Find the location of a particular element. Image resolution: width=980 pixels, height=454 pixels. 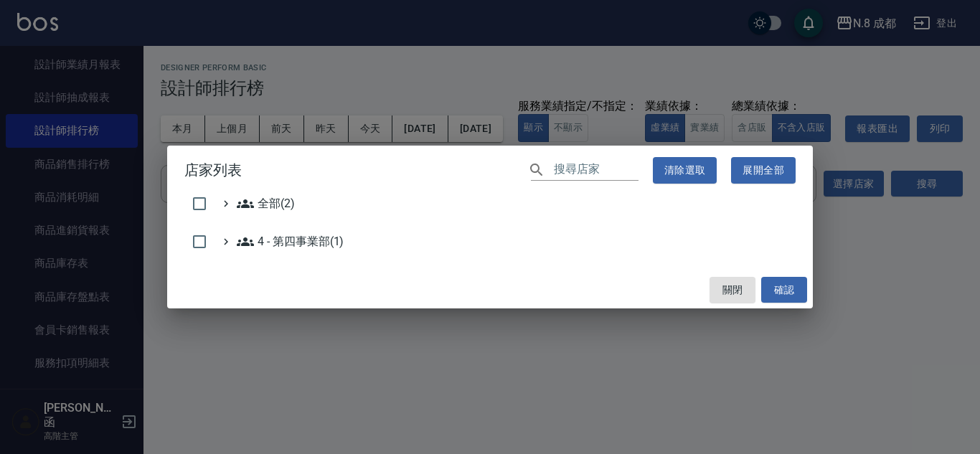

button: 確認 is located at coordinates (784, 290).